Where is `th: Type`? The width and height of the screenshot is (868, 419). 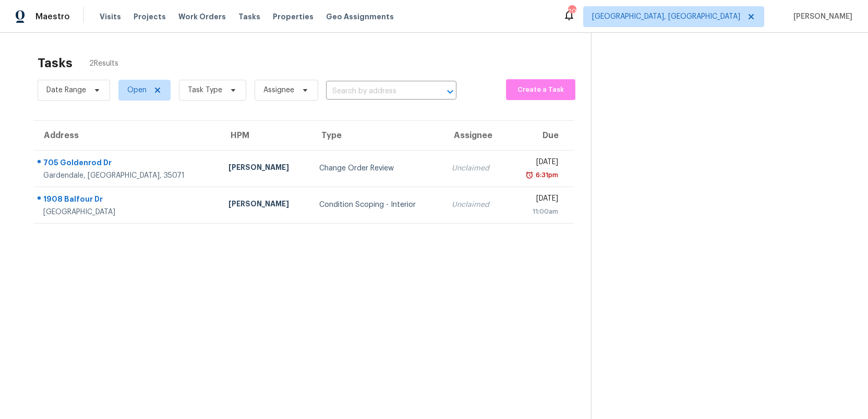
th: Type is located at coordinates (377, 135).